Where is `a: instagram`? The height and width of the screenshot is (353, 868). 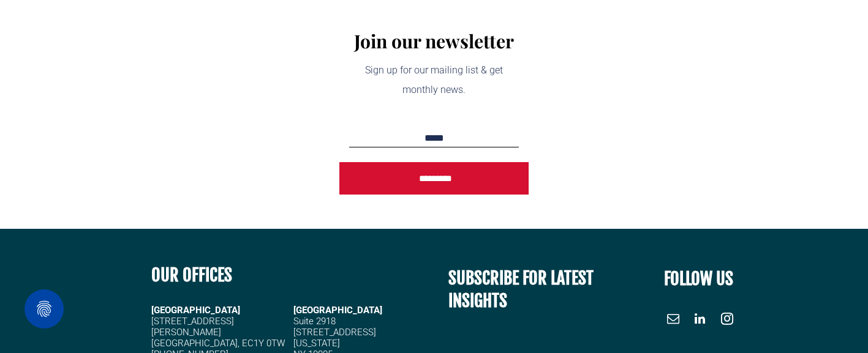
a: instagram is located at coordinates (727, 320).